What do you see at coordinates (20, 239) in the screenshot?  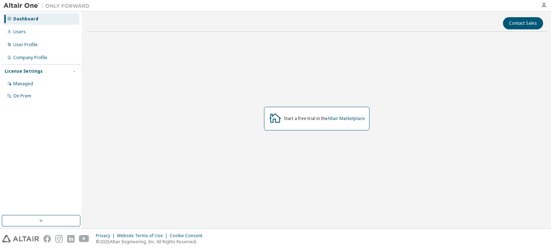 I see `img: altair_logo.svg` at bounding box center [20, 239].